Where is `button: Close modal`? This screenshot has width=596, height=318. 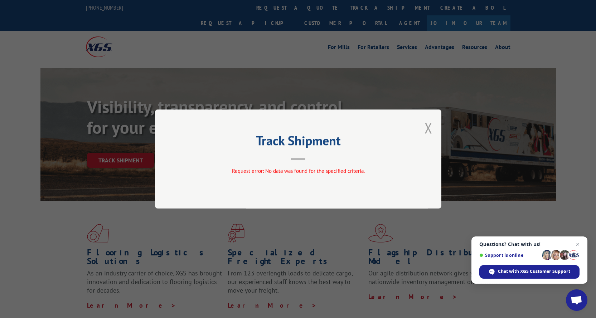
button: Close modal is located at coordinates (429, 128).